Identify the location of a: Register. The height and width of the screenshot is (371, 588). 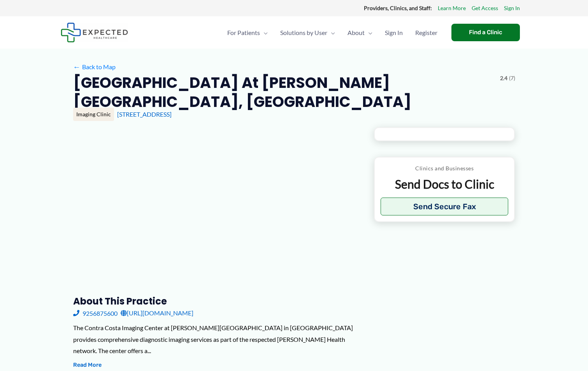
(426, 33).